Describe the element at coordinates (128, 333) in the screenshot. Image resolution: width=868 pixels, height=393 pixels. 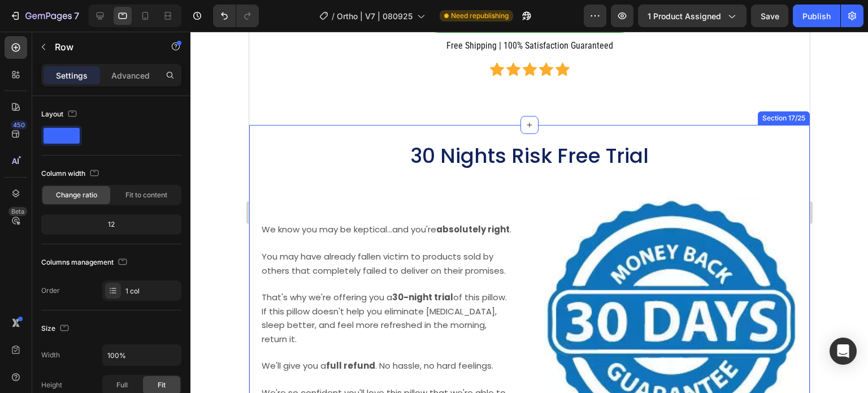
I see `span: We'll give you a . No hassle, no hard feelings.` at that location.